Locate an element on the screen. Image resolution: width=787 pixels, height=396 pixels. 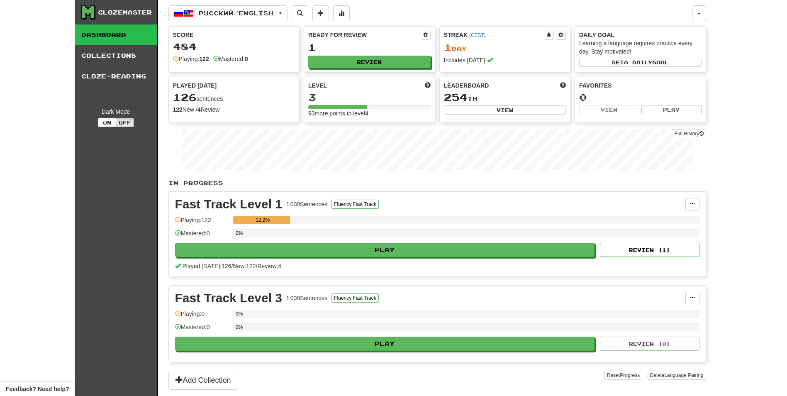
div: Fast Track Level 1 is located at coordinates (229, 204).